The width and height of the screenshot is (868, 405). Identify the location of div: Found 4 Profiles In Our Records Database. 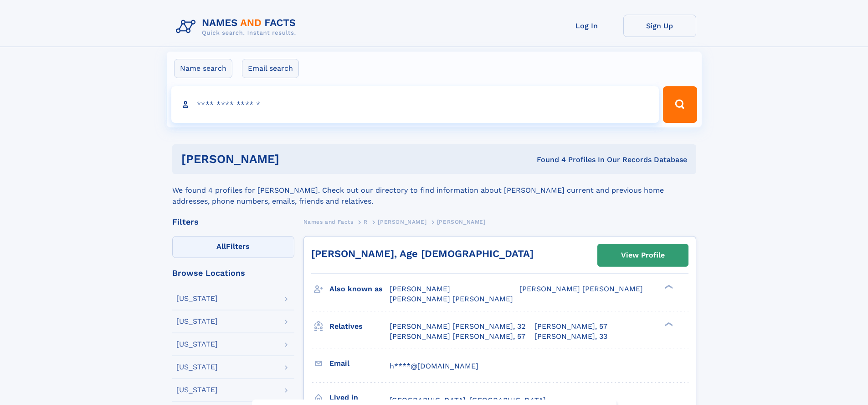
(548, 160).